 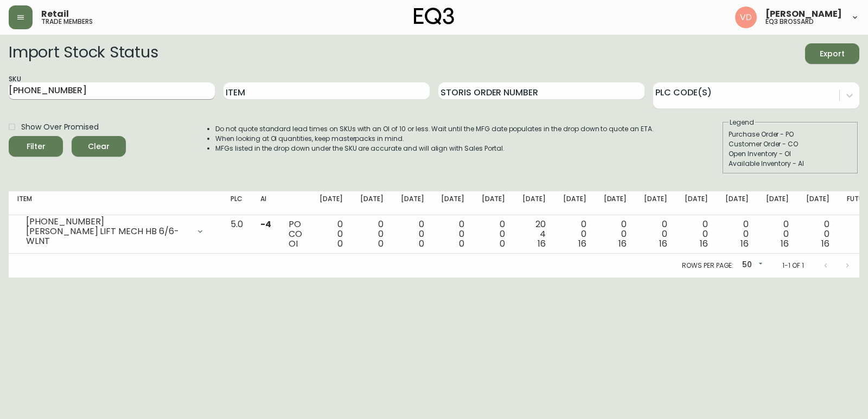 I want to click on span: OI, so click(x=293, y=243).